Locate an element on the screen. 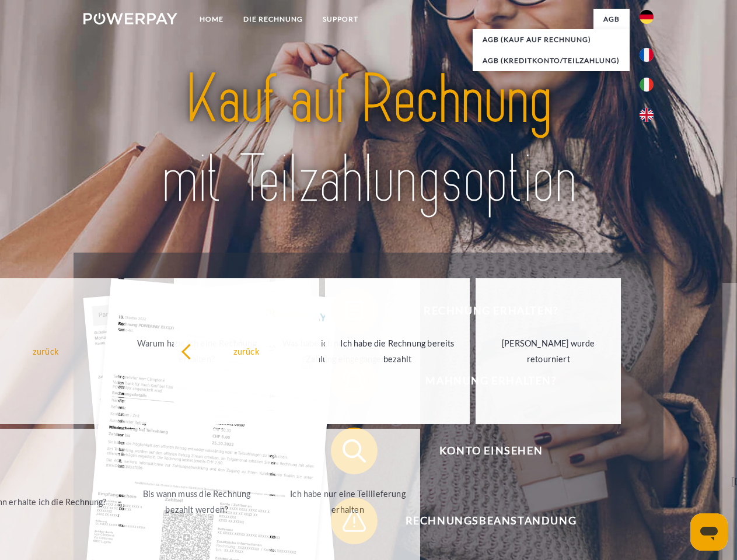 Image resolution: width=737 pixels, height=560 pixels. span: Rechnungsbeanstandung is located at coordinates (490, 520).